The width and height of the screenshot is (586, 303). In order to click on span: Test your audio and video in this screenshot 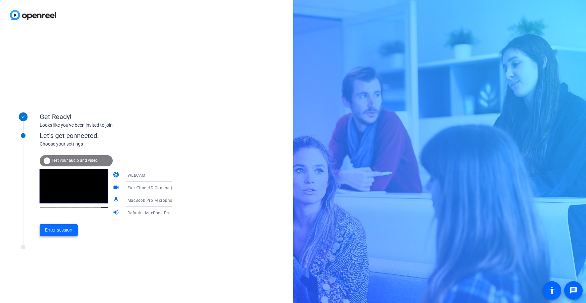, I will do `click(74, 160)`.